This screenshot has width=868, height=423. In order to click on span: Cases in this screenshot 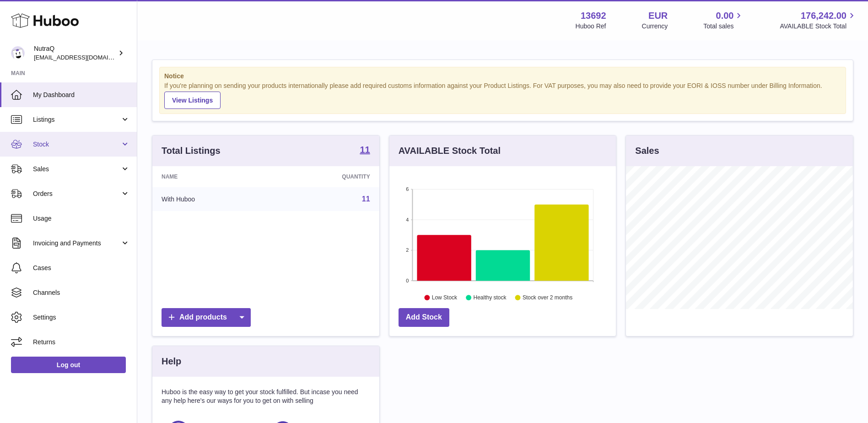, I will do `click(82, 268)`.